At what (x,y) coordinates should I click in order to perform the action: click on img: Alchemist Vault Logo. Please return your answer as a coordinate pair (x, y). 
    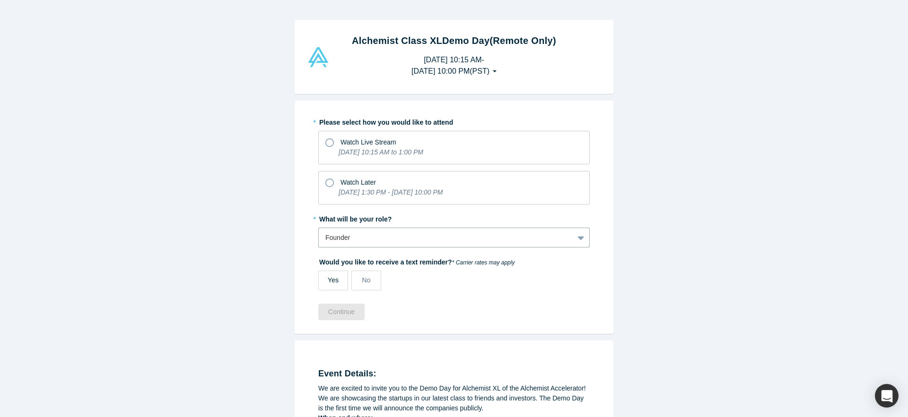
    Looking at the image, I should click on (318, 57).